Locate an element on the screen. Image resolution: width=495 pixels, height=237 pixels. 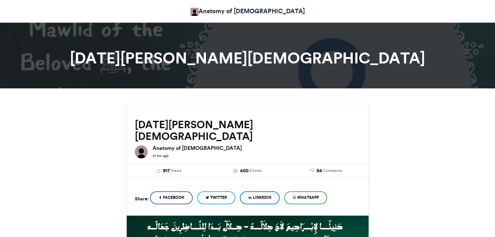
span: Facebook is located at coordinates (174, 197).